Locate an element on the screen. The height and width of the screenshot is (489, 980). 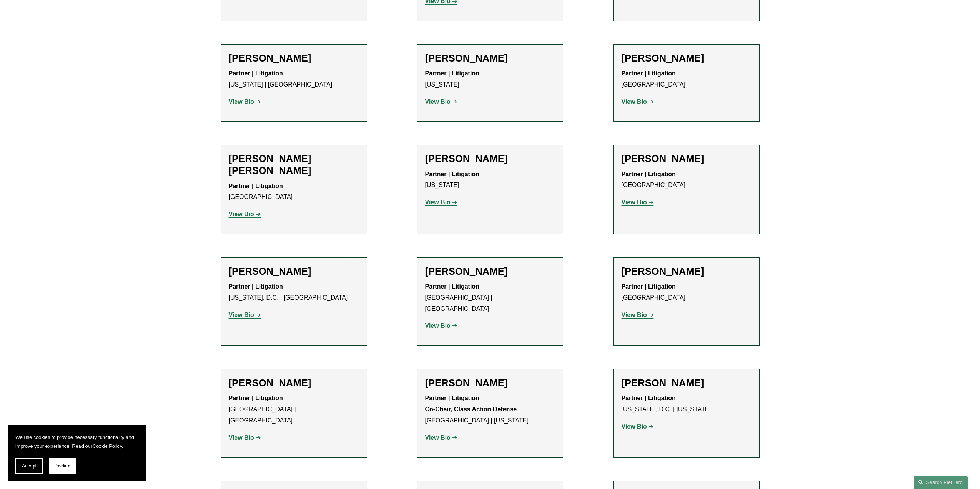
a: Cookie Policy is located at coordinates (108, 446).